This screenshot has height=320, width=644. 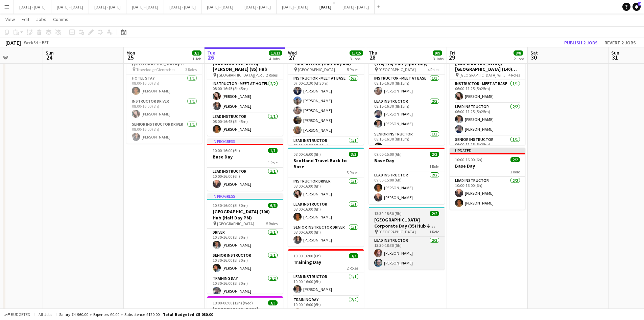 I want to click on a: 4, so click(x=637, y=7).